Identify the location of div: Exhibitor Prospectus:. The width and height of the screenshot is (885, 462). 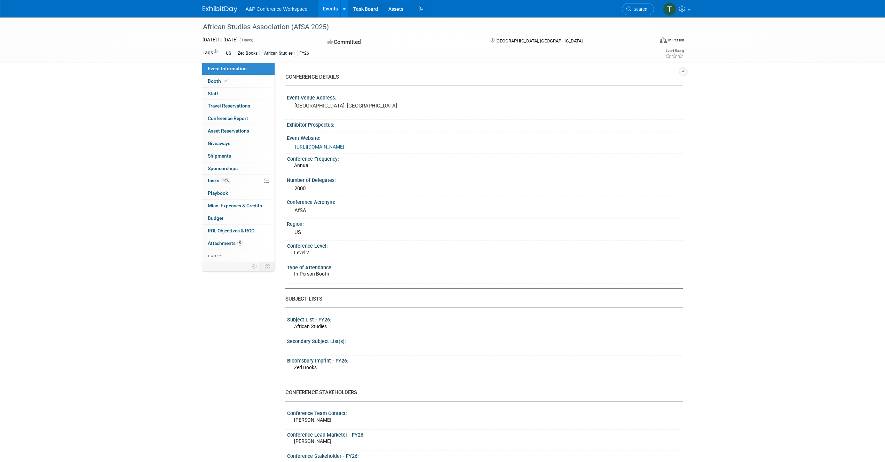
(485, 124).